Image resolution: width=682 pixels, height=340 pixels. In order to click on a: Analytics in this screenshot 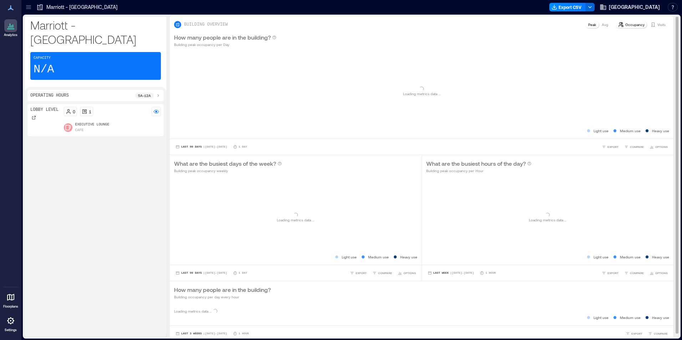, I will do `click(11, 28)`.